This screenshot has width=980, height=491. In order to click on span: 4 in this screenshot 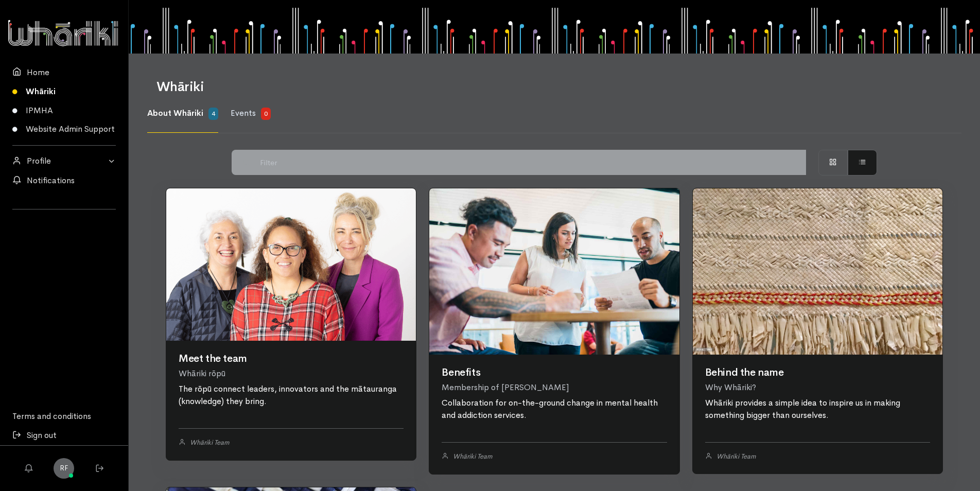, I will do `click(213, 113)`.